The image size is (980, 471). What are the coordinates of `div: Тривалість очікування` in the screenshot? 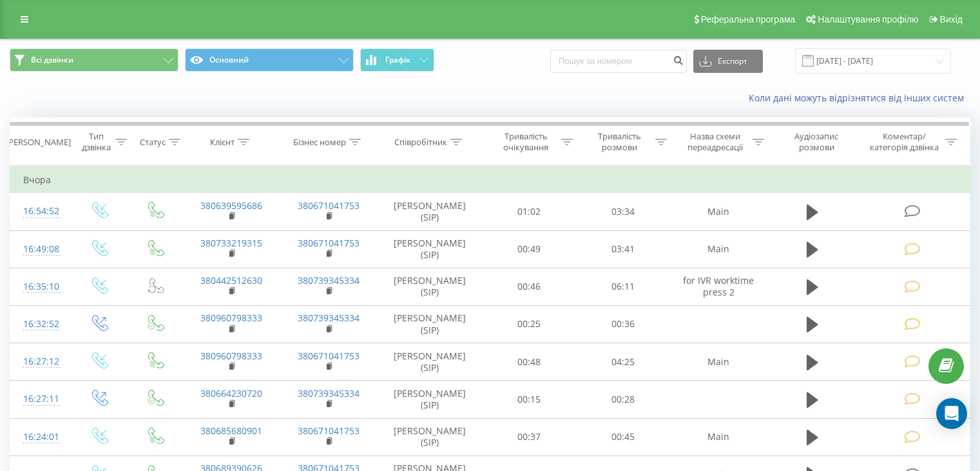 It's located at (526, 142).